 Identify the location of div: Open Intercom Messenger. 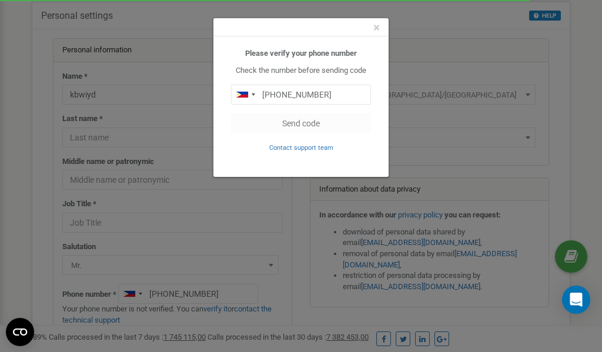
(576, 300).